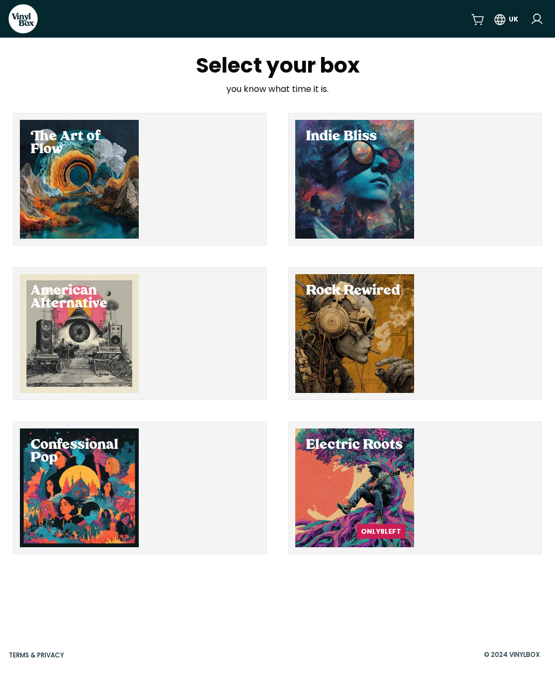 The image size is (555, 673). What do you see at coordinates (277, 89) in the screenshot?
I see `p: you know what time it is.` at bounding box center [277, 89].